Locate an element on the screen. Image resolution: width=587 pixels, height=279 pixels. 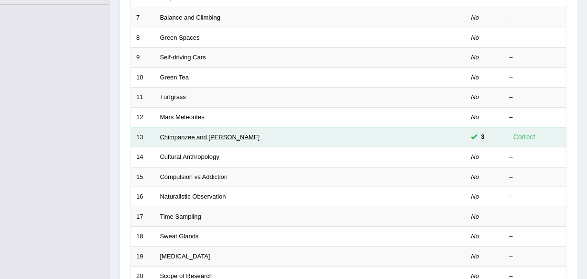
td: 17 is located at coordinates (143, 217).